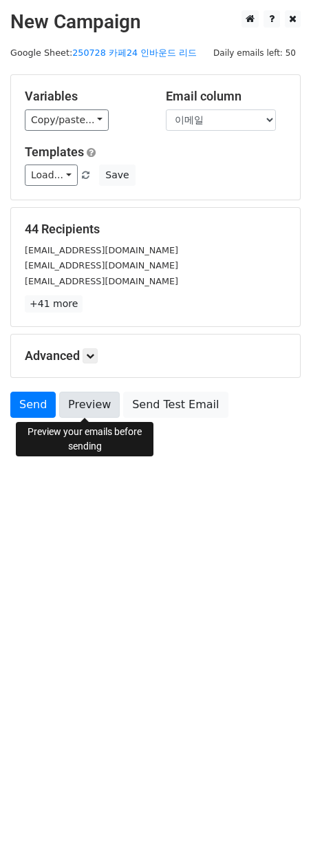 The width and height of the screenshot is (311, 868). I want to click on a: Templates, so click(55, 152).